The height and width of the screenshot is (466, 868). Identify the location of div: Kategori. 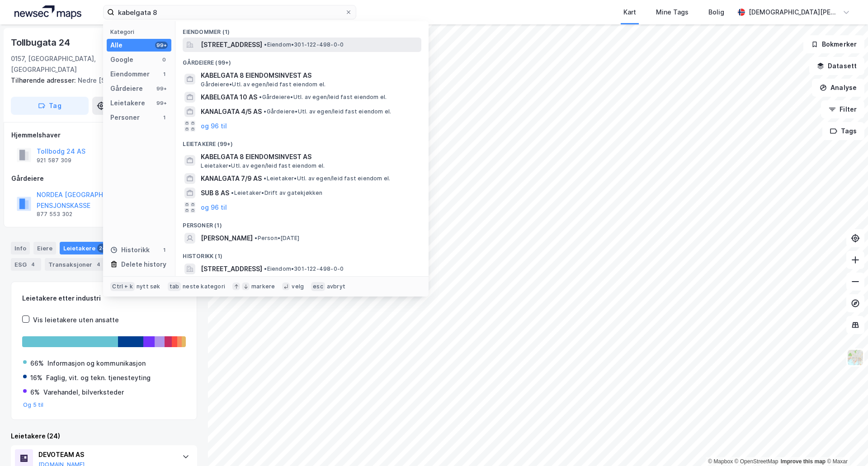
(141, 32).